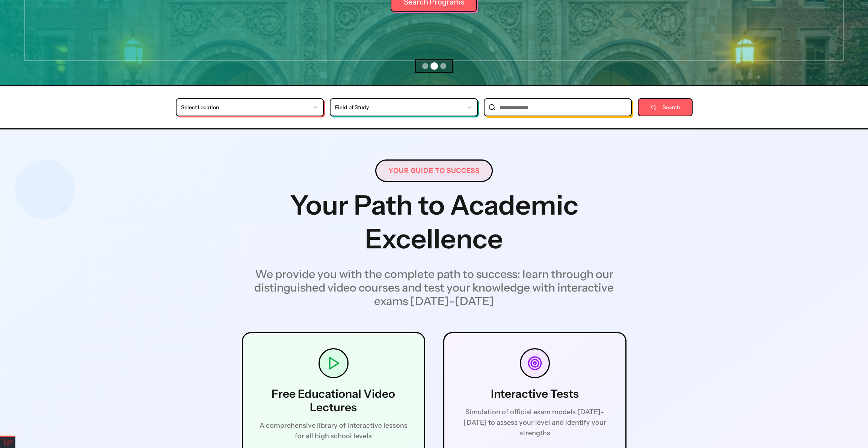 Image resolution: width=868 pixels, height=448 pixels. Describe the element at coordinates (434, 171) in the screenshot. I see `span: Your Guide to Success` at that location.